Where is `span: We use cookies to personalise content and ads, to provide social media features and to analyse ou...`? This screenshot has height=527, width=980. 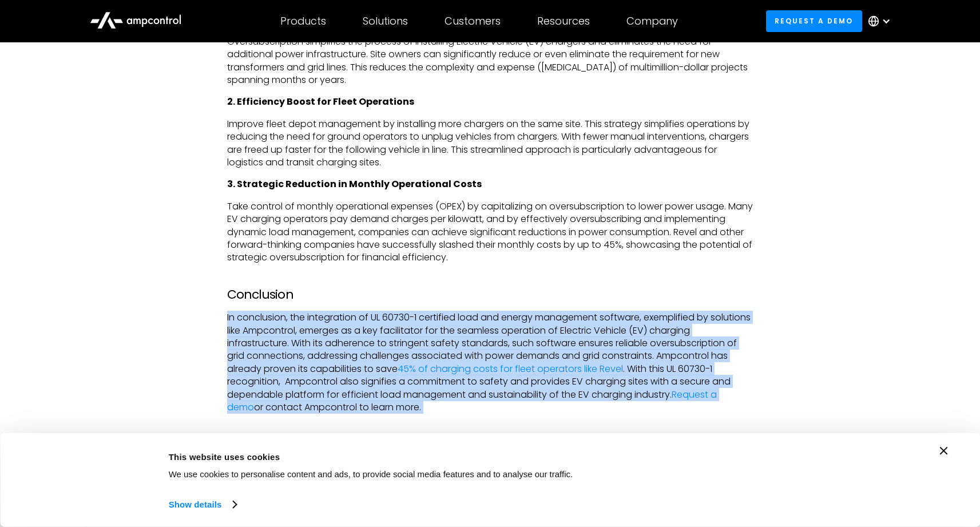 span: We use cookies to personalise content and ads, to provide social media features and to analyse ou... is located at coordinates (371, 474).